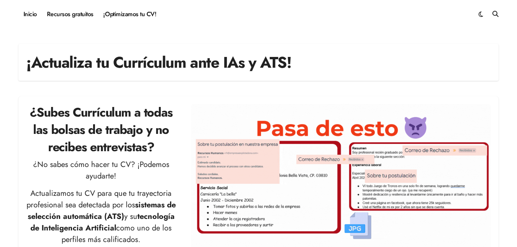 The width and height of the screenshot is (517, 247). Describe the element at coordinates (70, 14) in the screenshot. I see `a: Recursos gratuitos` at that location.